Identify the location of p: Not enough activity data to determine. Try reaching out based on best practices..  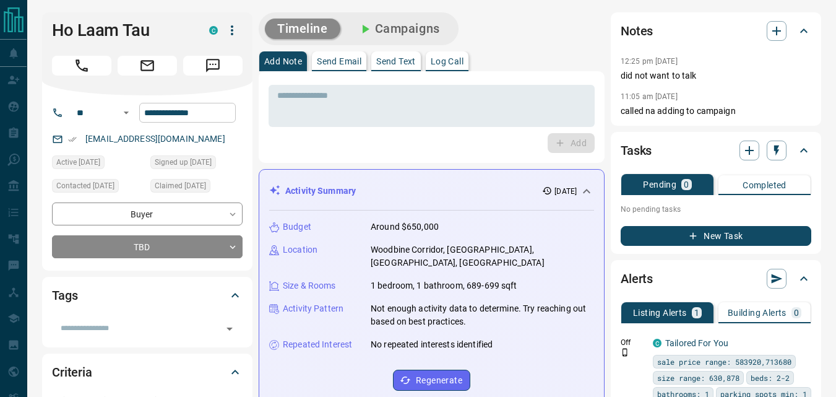
(482, 315).